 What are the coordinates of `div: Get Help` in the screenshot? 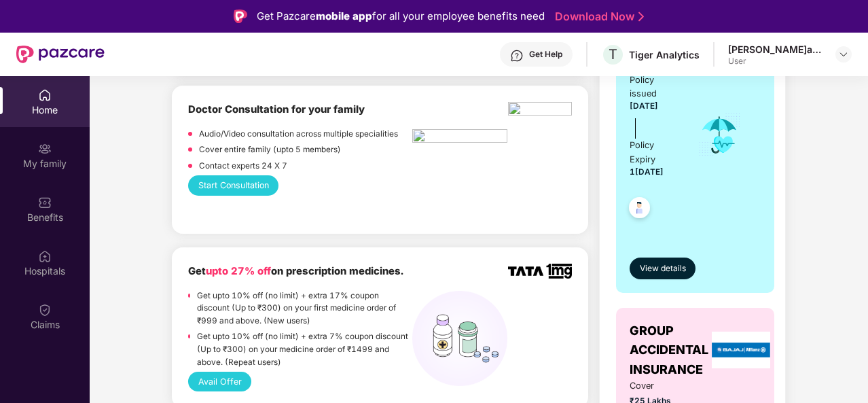 It's located at (545, 54).